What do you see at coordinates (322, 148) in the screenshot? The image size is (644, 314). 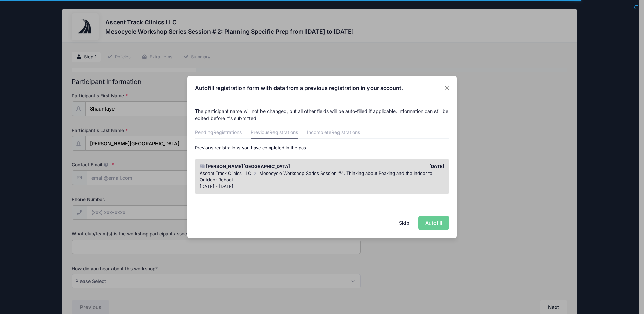 I see `p: Previous registrations you have completed in the past.` at bounding box center [322, 148].